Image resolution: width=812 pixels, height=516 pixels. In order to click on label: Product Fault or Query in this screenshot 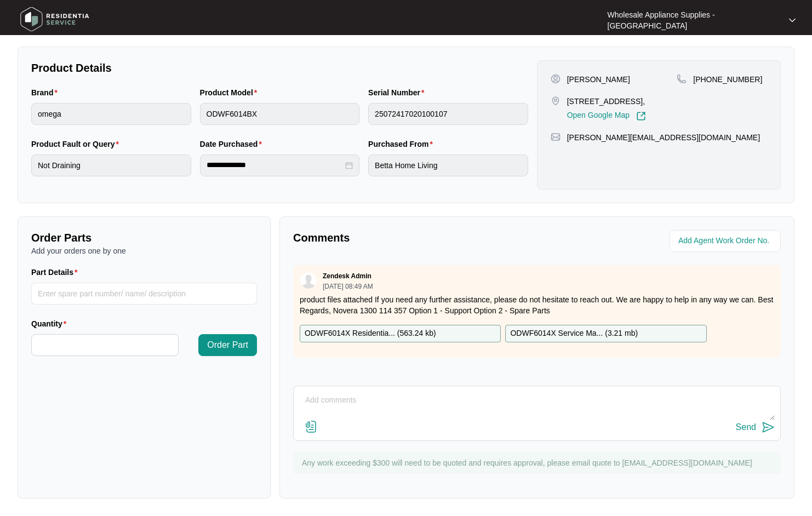, I will do `click(78, 144)`.